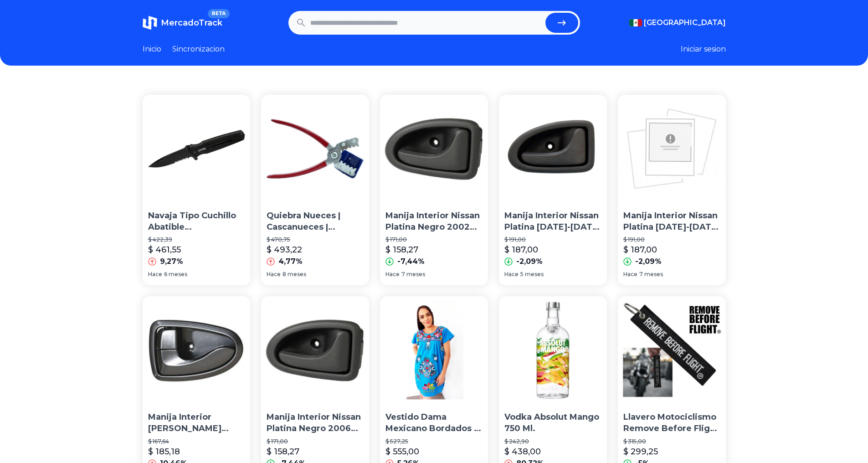  What do you see at coordinates (672, 442) in the screenshot?
I see `p: $ 315,00` at bounding box center [672, 442].